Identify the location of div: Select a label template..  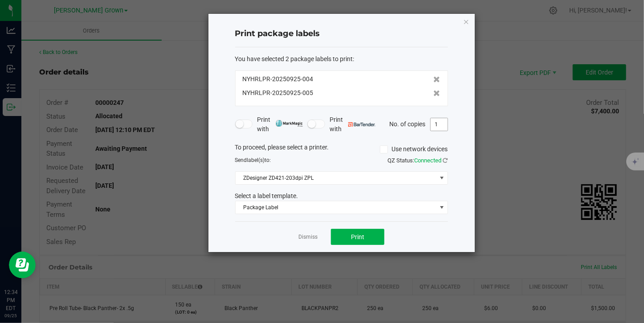
(342, 196).